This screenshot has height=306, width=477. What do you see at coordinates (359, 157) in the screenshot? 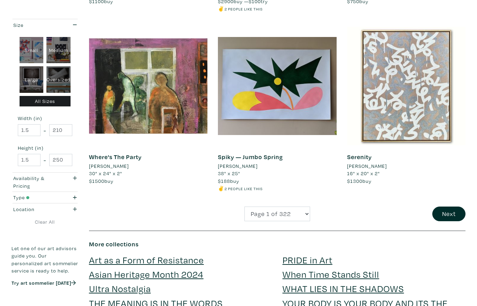
I see `a: Serenity` at bounding box center [359, 157].